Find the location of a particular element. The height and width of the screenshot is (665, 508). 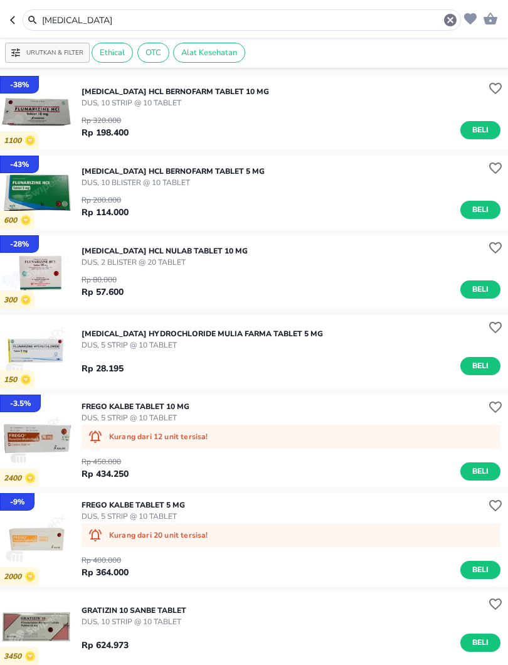

p: Rp 57.600 is located at coordinates (102, 292).